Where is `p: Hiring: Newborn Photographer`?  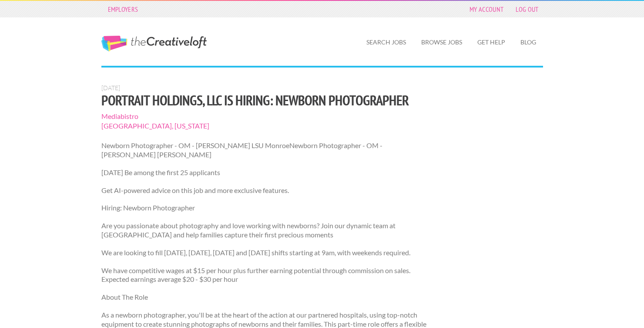
p: Hiring: Newborn Photographer is located at coordinates (265, 208).